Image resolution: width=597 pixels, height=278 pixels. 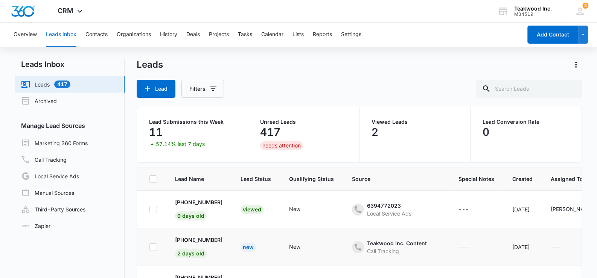 What do you see at coordinates (585, 6) in the screenshot?
I see `div: notifications count` at bounding box center [585, 6].